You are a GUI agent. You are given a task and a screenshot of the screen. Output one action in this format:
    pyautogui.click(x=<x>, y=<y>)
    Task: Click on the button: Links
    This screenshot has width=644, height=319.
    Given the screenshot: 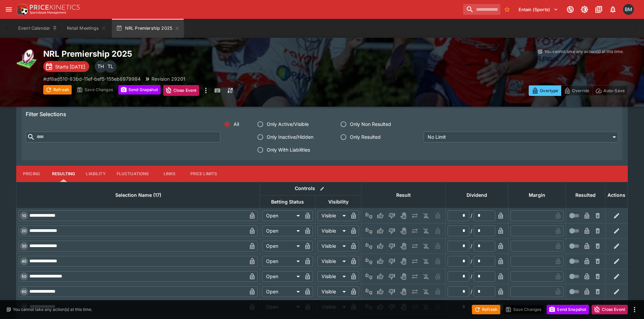 What is the action you would take?
    pyautogui.click(x=169, y=174)
    